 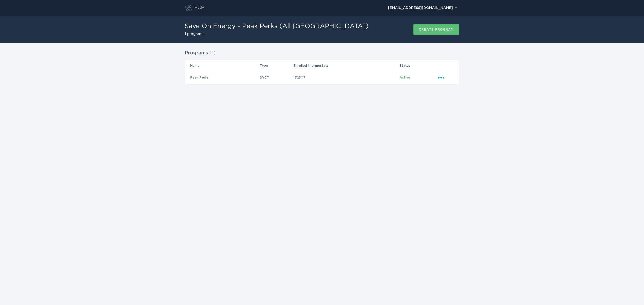 I want to click on button: Go to dashboard, so click(x=188, y=8).